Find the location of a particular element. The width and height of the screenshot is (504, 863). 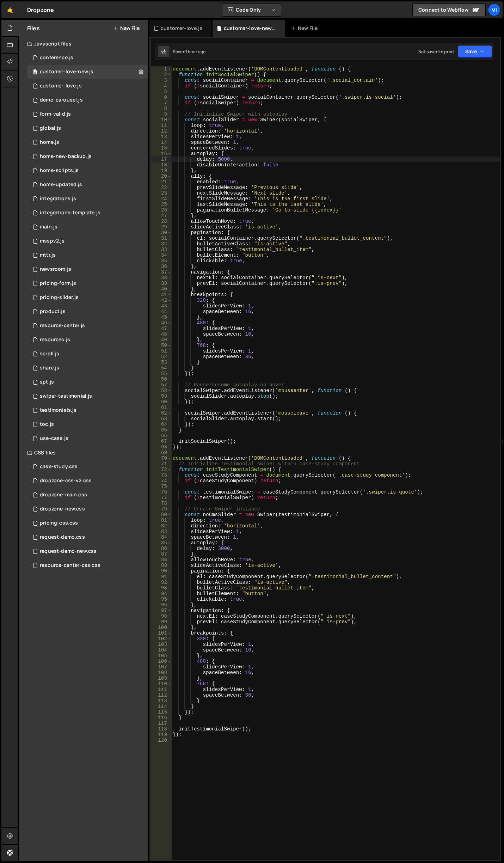

div: 81 is located at coordinates (161, 520).